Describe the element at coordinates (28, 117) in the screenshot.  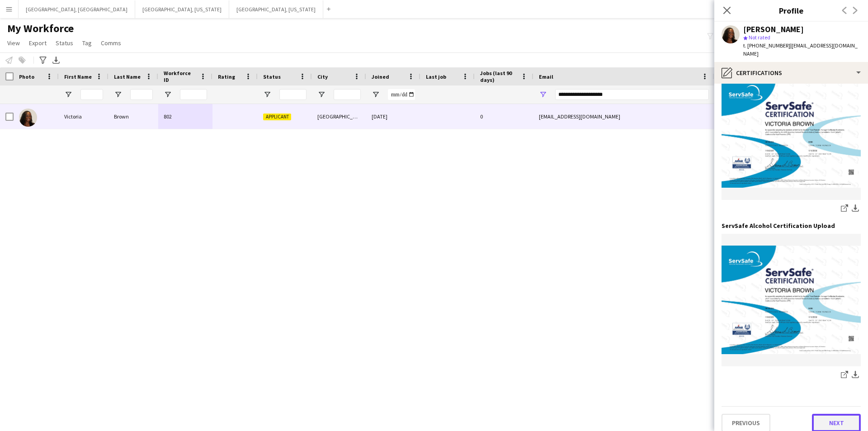
I see `img: Victoria Brown` at that location.